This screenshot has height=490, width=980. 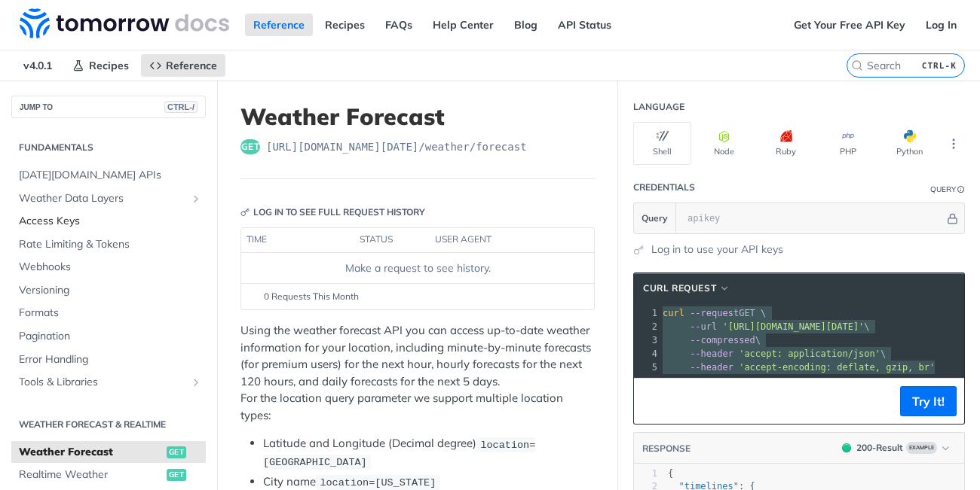 What do you see at coordinates (953, 144) in the screenshot?
I see `svg: More ellipsis` at bounding box center [953, 144].